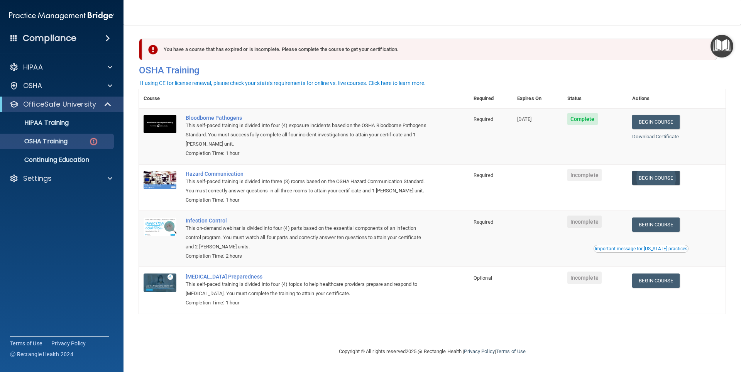 The width and height of the screenshot is (741, 372). What do you see at coordinates (61, 67) in the screenshot?
I see `a: HIPAA` at bounding box center [61, 67].